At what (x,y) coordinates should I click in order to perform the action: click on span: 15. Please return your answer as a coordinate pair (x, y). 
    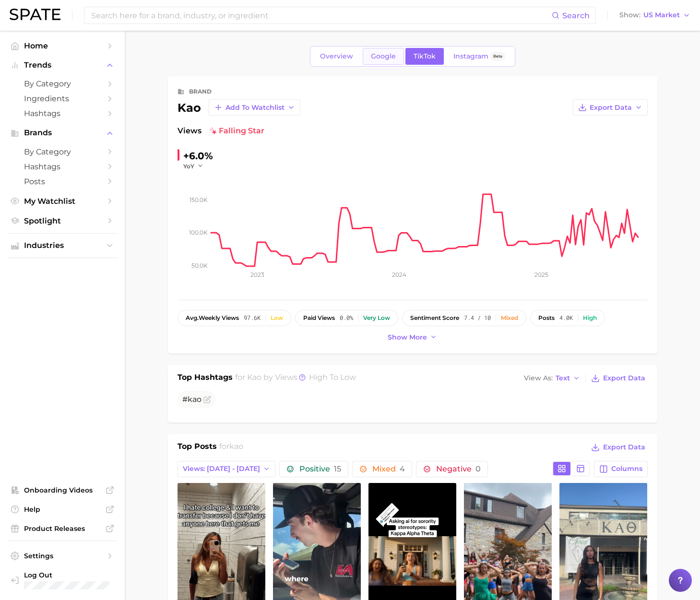
    Looking at the image, I should click on (337, 468).